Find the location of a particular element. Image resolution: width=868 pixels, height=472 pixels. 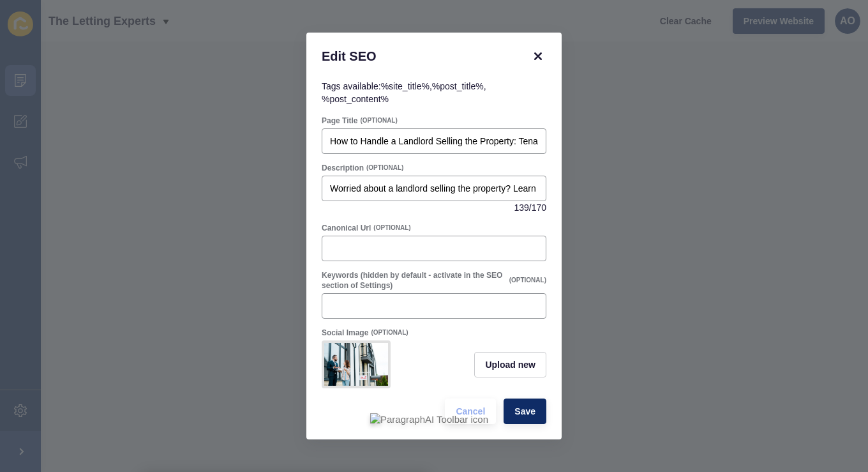

label: Page Title is located at coordinates (339, 121).